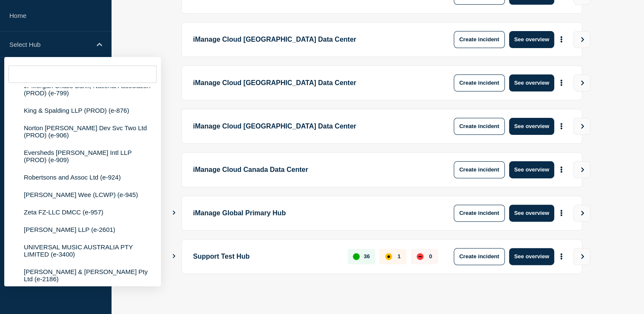  What do you see at coordinates (389, 256) in the screenshot?
I see `div: affected` at bounding box center [389, 256].